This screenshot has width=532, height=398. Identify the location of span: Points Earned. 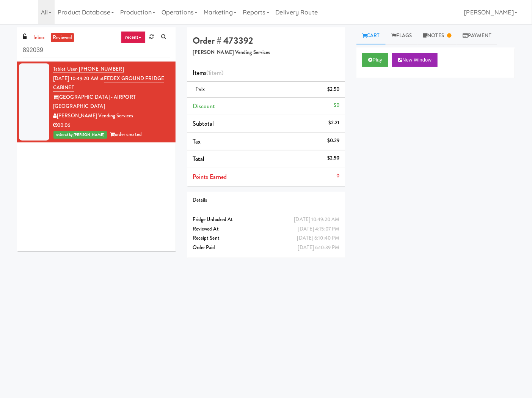
(210, 176).